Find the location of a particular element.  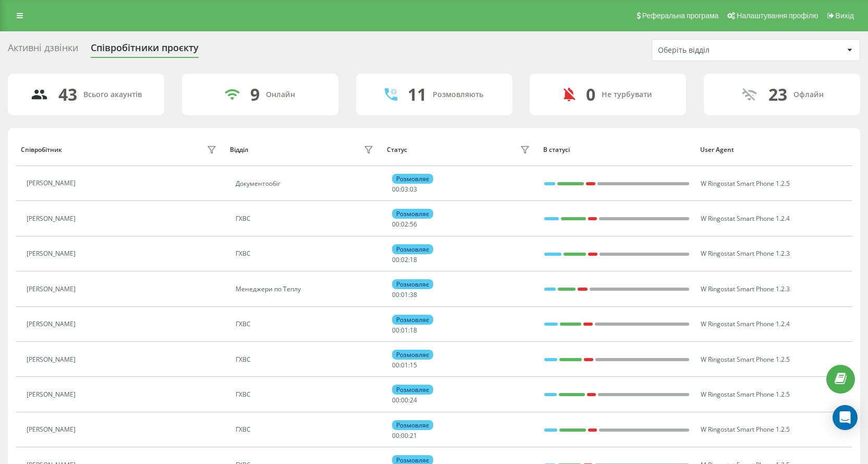

div: Документообіг is located at coordinates (306, 183).